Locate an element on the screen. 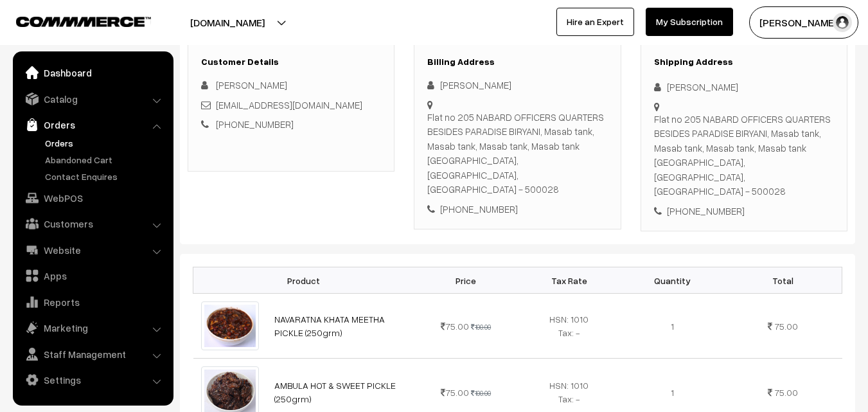  th: Price is located at coordinates (465, 280).